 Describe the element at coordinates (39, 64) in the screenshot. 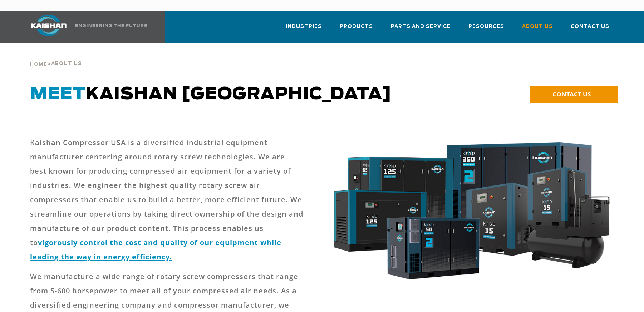

I see `a: Home` at that location.